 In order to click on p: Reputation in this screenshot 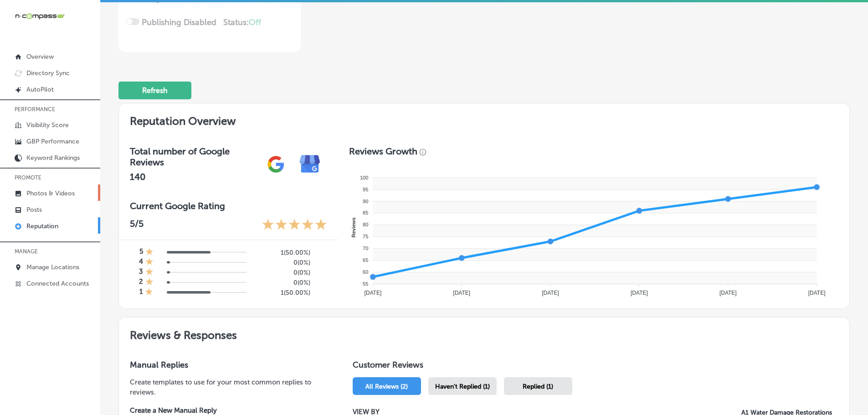, I will do `click(42, 226)`.